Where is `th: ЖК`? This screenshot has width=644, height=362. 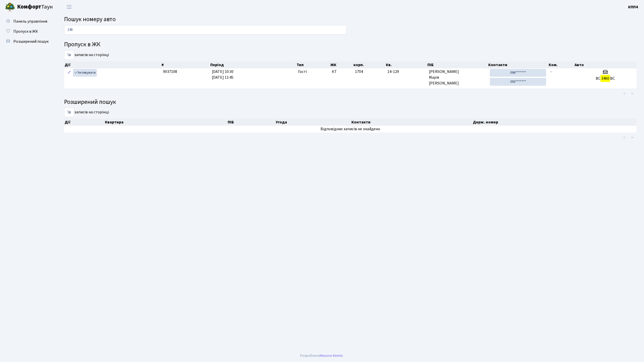
th: ЖК is located at coordinates (341, 65).